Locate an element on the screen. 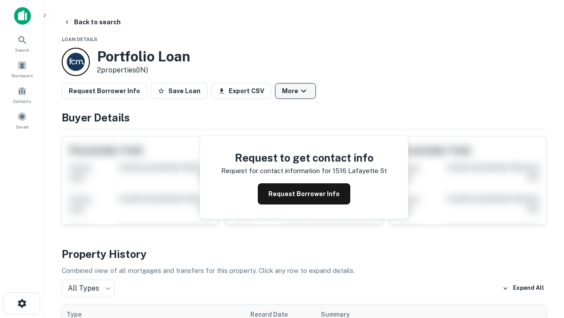 The height and width of the screenshot is (318, 564). button: Back to search is located at coordinates (92, 22).